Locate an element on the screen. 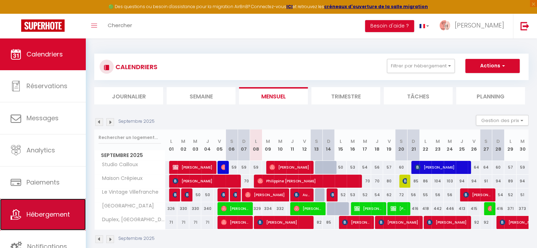 The width and height of the screenshot is (537, 248). li: Trimestre is located at coordinates (346, 96).